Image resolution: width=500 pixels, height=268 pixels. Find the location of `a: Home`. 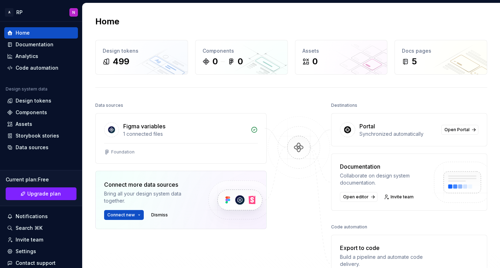

a: Home is located at coordinates (41, 33).